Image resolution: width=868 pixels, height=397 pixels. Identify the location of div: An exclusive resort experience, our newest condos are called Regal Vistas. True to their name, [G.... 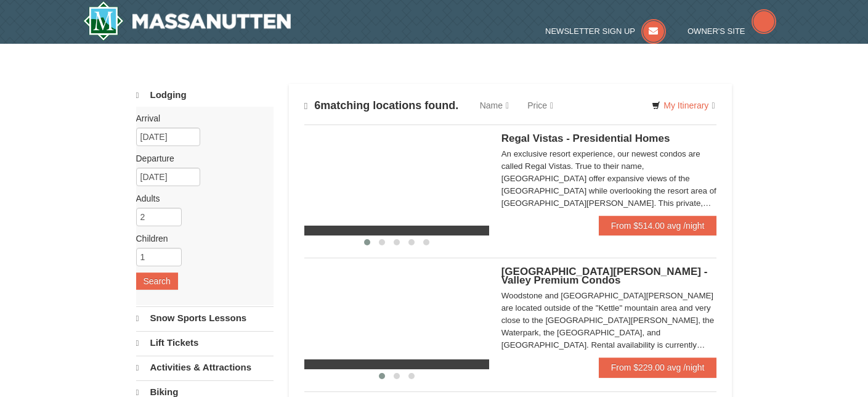
(610, 178).